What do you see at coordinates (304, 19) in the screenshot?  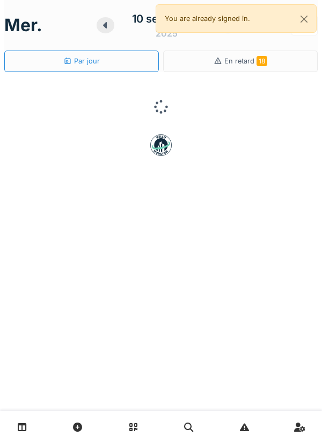 I see `button: Close` at bounding box center [304, 19].